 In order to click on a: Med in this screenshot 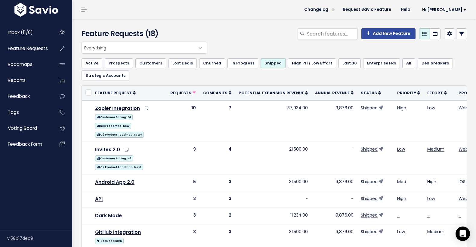, I will do `click(402, 181)`.